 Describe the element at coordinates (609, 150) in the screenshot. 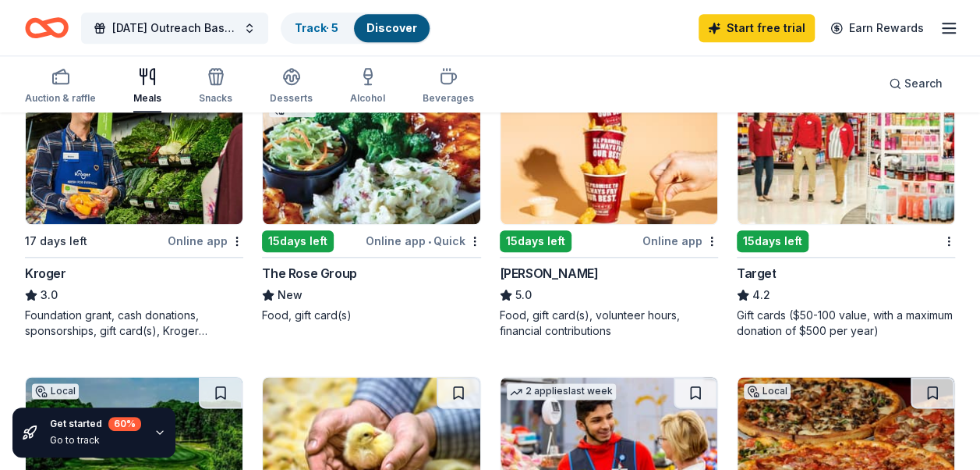

I see `img: Image for Sheetz` at that location.